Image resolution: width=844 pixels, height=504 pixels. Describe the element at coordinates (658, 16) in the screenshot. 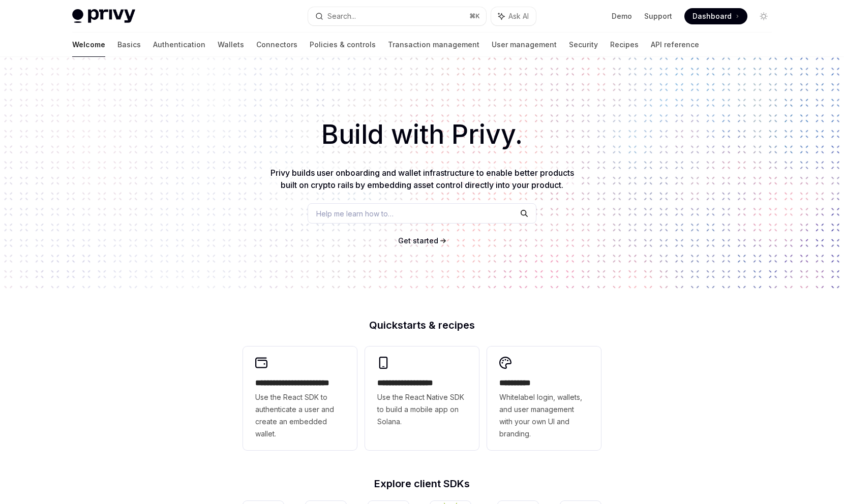

I see `a: Support` at that location.